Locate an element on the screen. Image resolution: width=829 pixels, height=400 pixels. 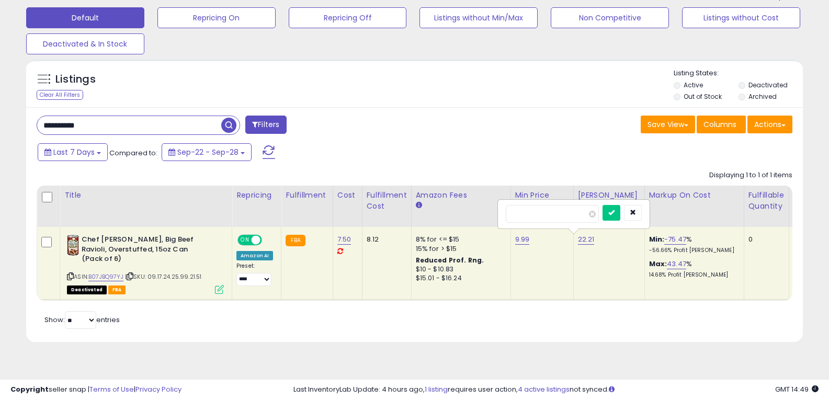
label: Archived is located at coordinates (763, 96).